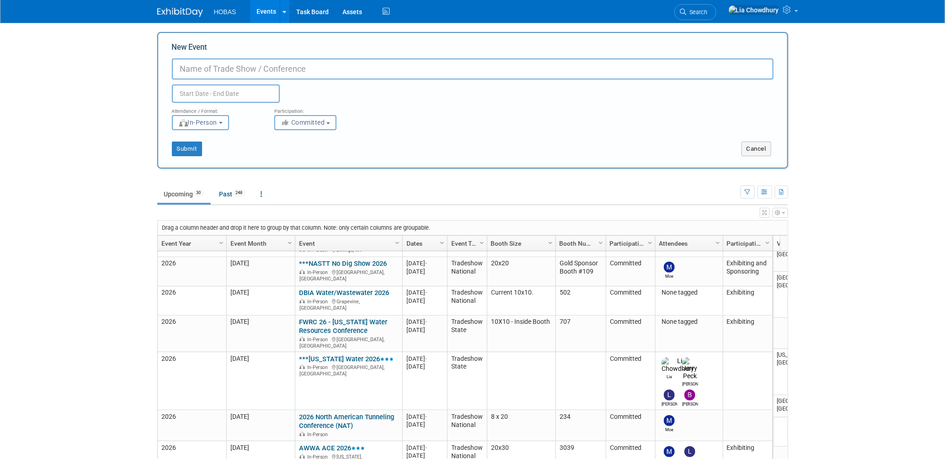 Image resolution: width=945 pixels, height=459 pixels. Describe the element at coordinates (521, 272) in the screenshot. I see `td: 20x20` at that location.